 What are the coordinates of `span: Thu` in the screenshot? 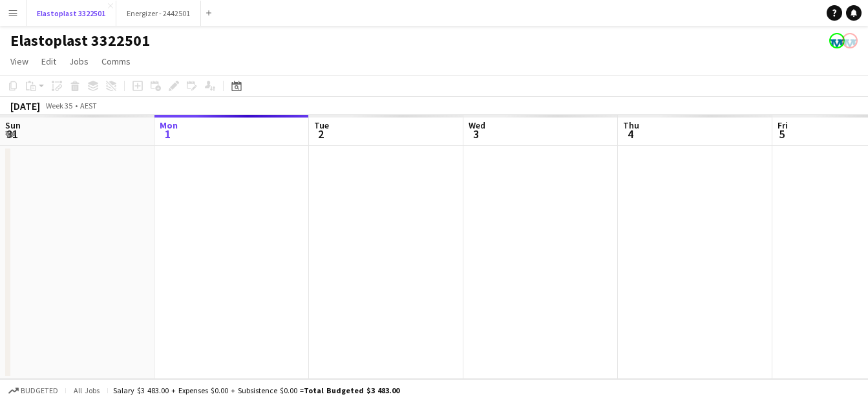 It's located at (631, 125).